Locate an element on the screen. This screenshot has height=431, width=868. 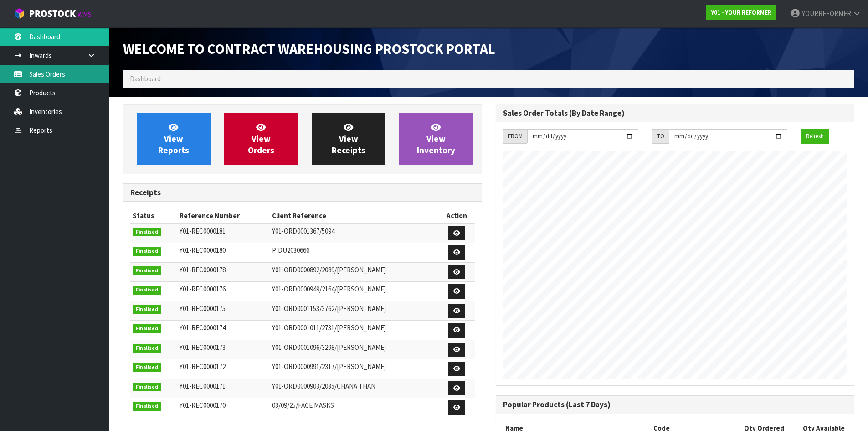
th: Reference Number is located at coordinates (223, 216).